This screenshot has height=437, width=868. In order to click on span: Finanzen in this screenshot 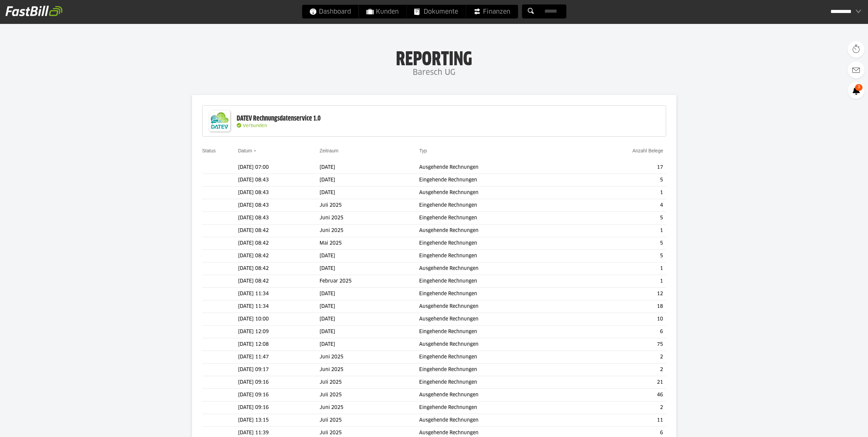, I will do `click(492, 11)`.